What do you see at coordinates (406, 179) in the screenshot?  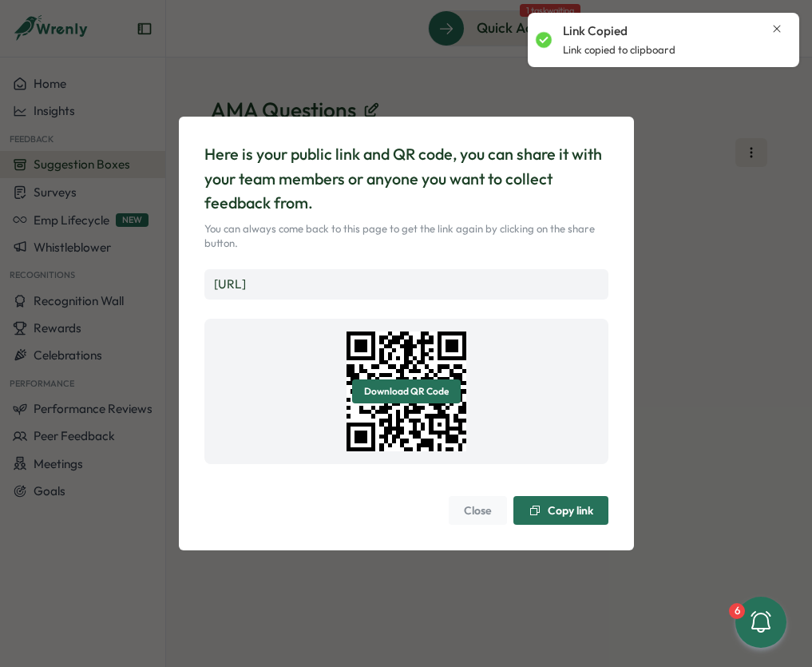 I see `p: Here is your public link and QR code, you can share it with your team members or anyone you want ...` at bounding box center [406, 179].